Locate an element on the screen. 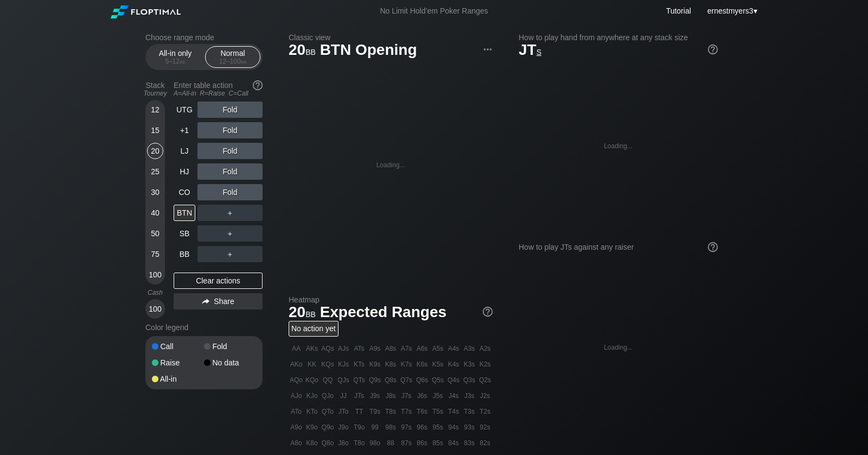 The image size is (868, 455). div: J3s is located at coordinates (469, 396).